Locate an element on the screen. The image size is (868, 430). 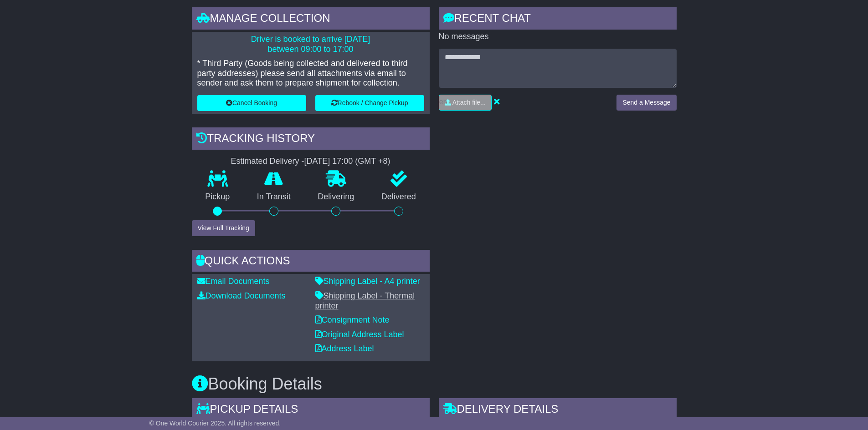
a: Email Documents is located at coordinates (233, 281).